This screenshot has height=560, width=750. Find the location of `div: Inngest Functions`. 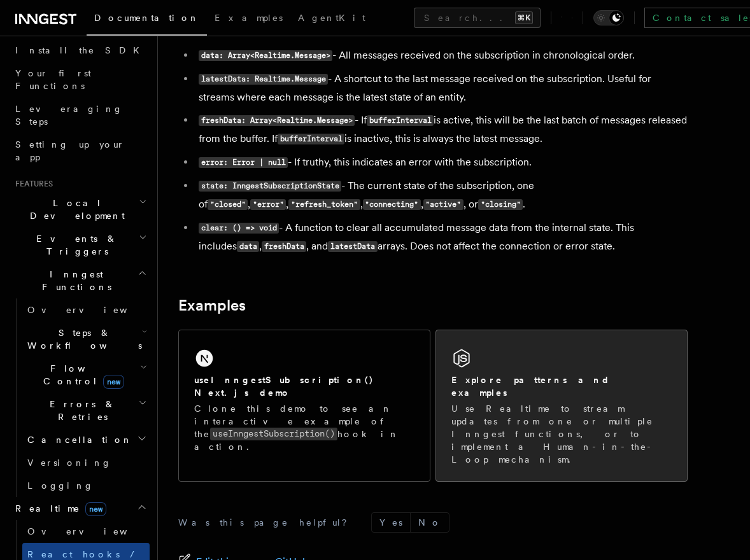

div: Inngest Functions is located at coordinates (79, 398).